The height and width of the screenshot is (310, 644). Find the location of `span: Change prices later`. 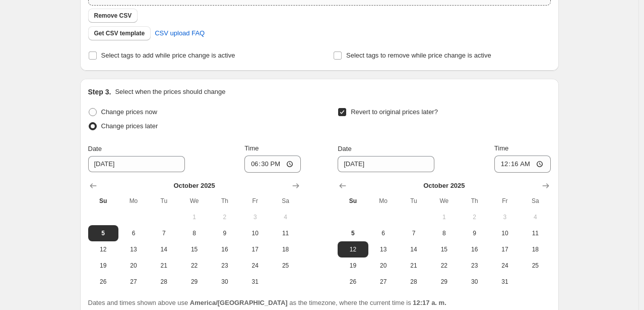

span: Change prices later is located at coordinates (130, 126).